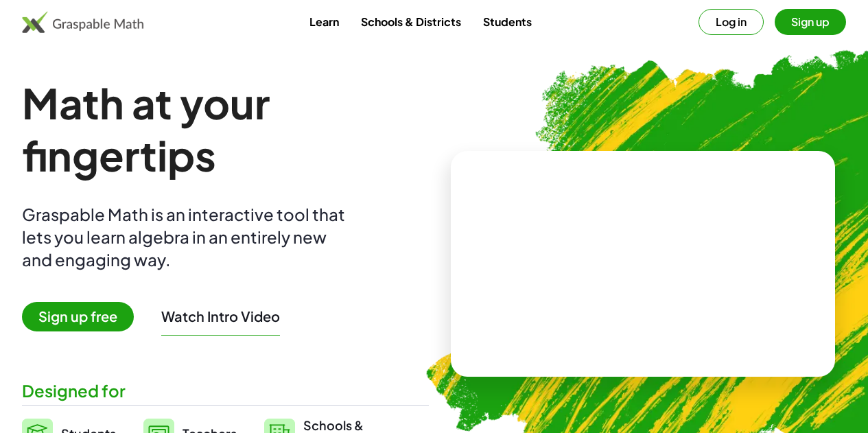  Describe the element at coordinates (225, 391) in the screenshot. I see `div: Designed for` at that location.